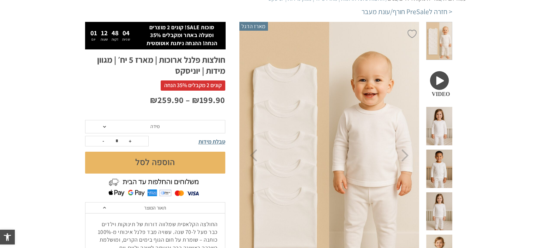 The image size is (537, 248). What do you see at coordinates (93, 40) in the screenshot?
I see `p: יום` at bounding box center [93, 40].